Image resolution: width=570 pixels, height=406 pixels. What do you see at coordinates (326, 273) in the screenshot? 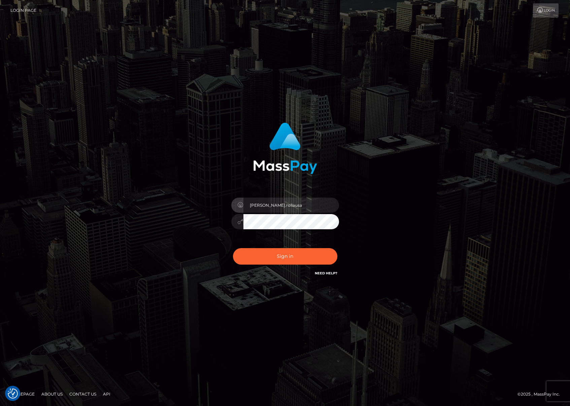
I see `a: Need Help?` at bounding box center [326, 273].